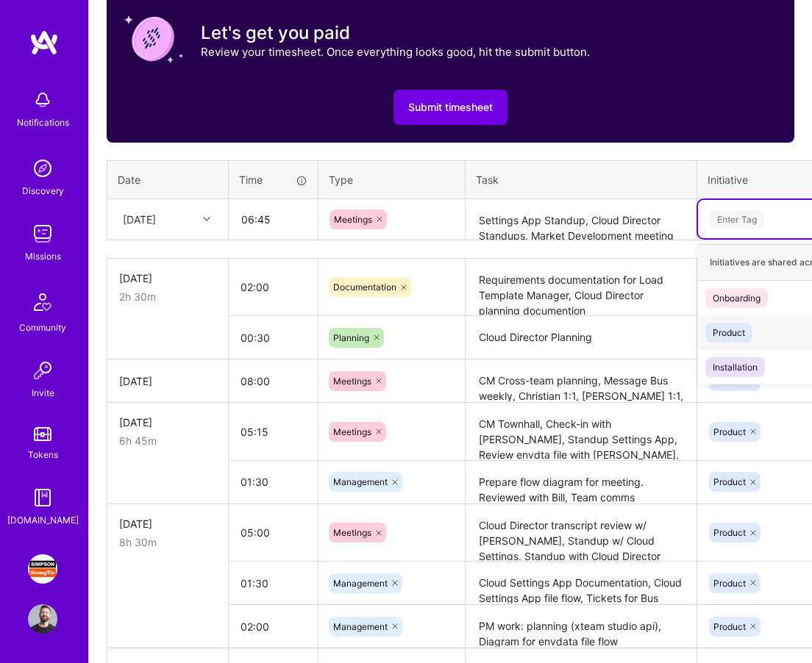 The image size is (812, 663). Describe the element at coordinates (581, 626) in the screenshot. I see `textarea: PM work: planning (xteam studio api), Diagram for envdata file flow` at that location.